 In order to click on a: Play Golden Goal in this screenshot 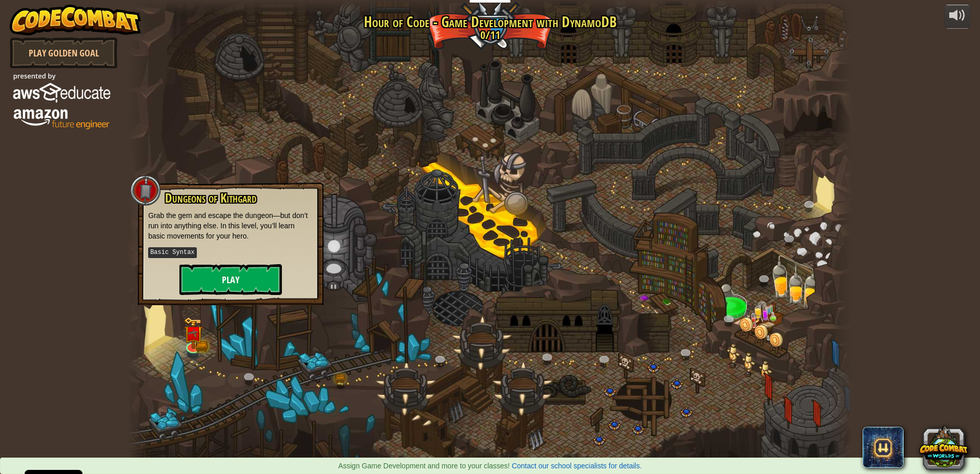, I will do `click(64, 53)`.